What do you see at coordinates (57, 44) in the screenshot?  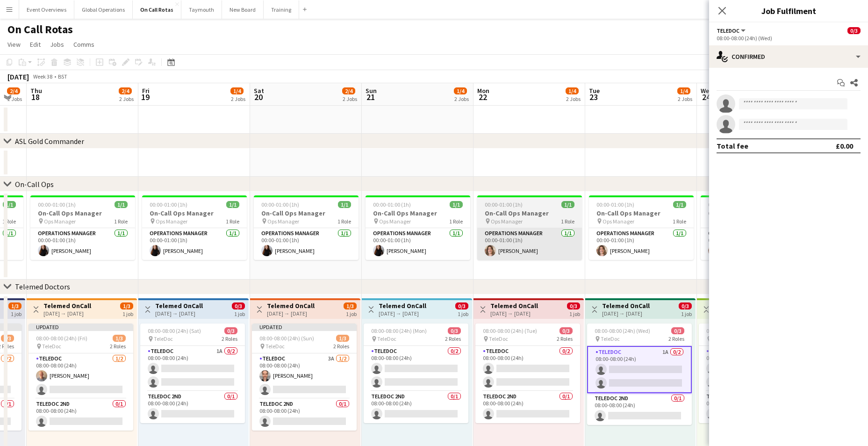 I see `a: Jobs` at bounding box center [57, 44].